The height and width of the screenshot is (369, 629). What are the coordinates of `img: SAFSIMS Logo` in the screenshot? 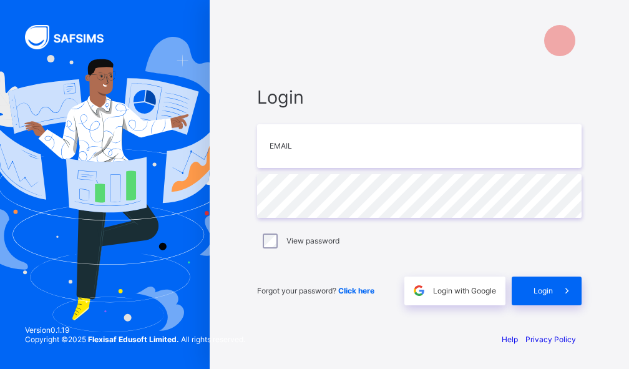 It's located at (72, 37).